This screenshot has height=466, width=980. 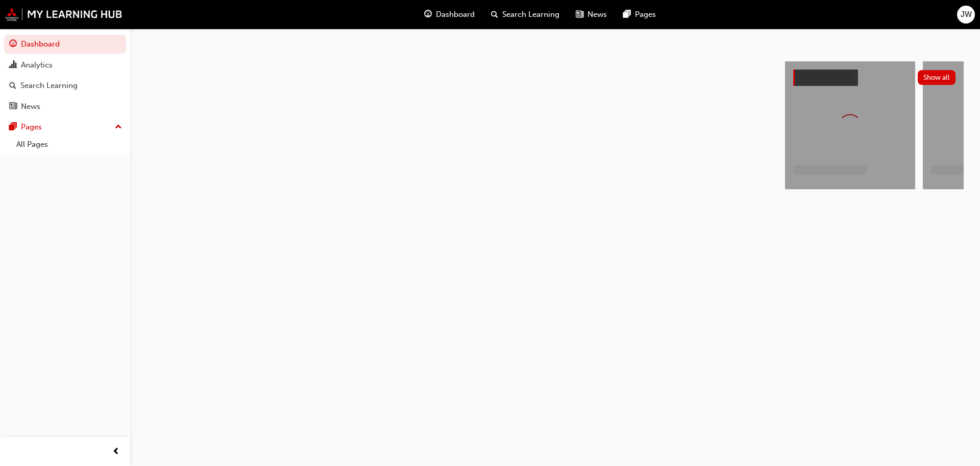 I want to click on a: Show all, so click(x=875, y=78).